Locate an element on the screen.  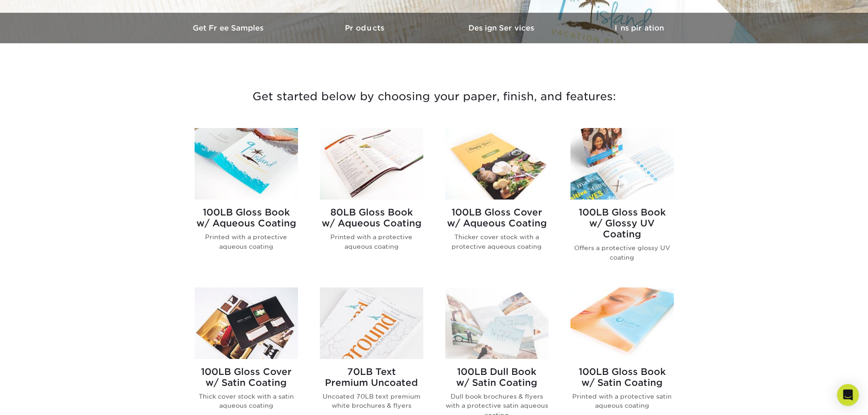
h2: 100LB Gloss Book w/ Aqueous Coating is located at coordinates (246, 218).